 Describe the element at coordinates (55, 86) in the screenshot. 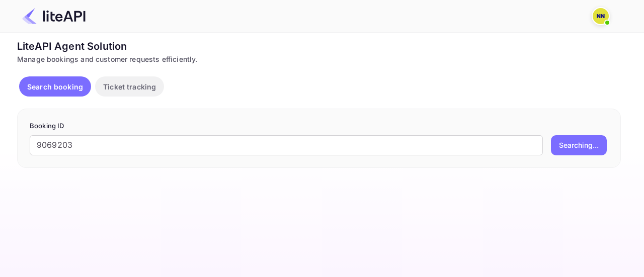

I see `p: Search booking` at that location.